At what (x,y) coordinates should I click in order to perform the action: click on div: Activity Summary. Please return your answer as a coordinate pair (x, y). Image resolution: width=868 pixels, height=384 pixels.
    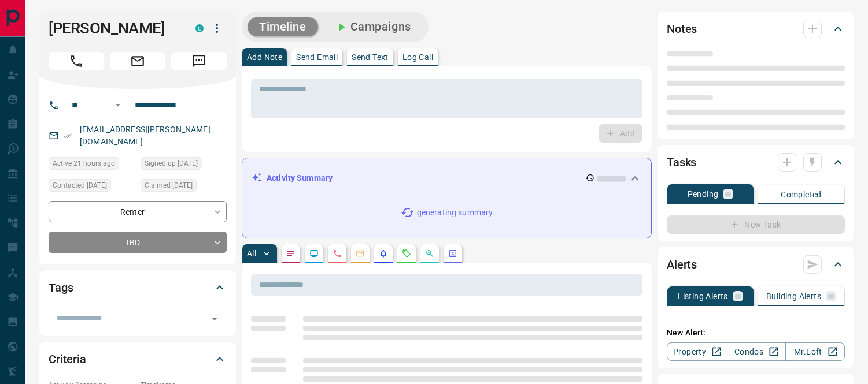
    Looking at the image, I should click on (446, 178).